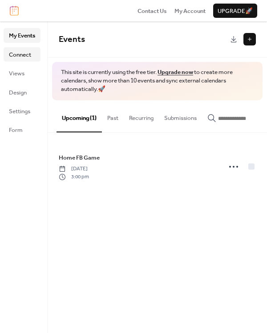  What do you see at coordinates (180, 116) in the screenshot?
I see `button: Submissions` at bounding box center [180, 116].